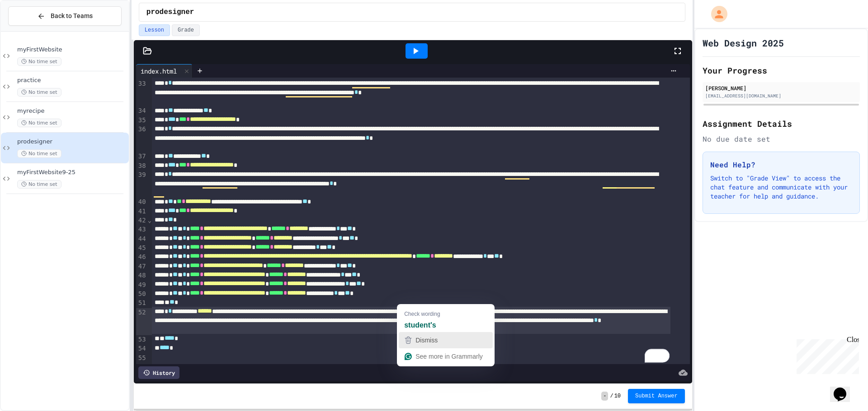 This screenshot has height=411, width=868. What do you see at coordinates (142, 358) in the screenshot?
I see `div: 55` at bounding box center [142, 358].